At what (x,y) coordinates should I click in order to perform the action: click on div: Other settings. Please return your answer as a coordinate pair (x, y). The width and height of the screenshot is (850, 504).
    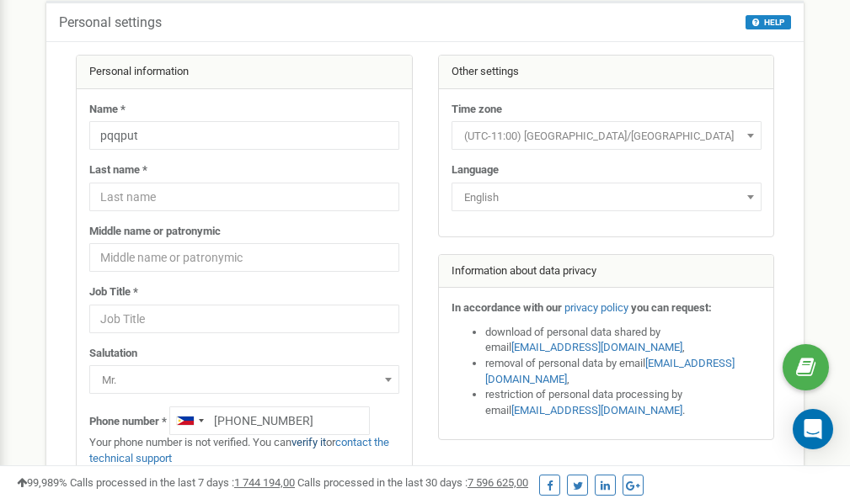
    Looking at the image, I should click on (606, 72).